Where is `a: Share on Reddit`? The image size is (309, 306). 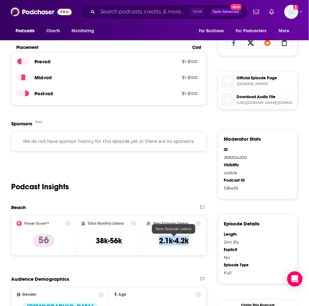 a: Share on Reddit is located at coordinates (268, 43).